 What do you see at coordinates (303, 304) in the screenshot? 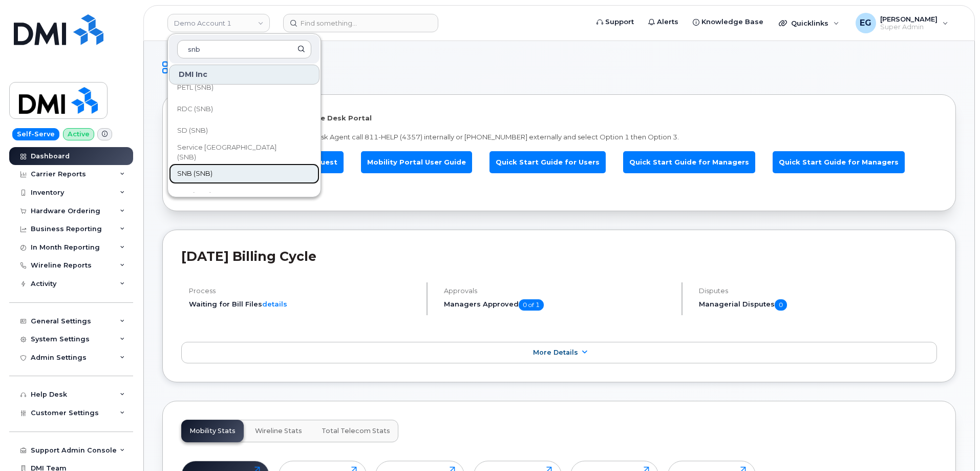
I see `li: Waiting for Bill Files` at bounding box center [303, 304].